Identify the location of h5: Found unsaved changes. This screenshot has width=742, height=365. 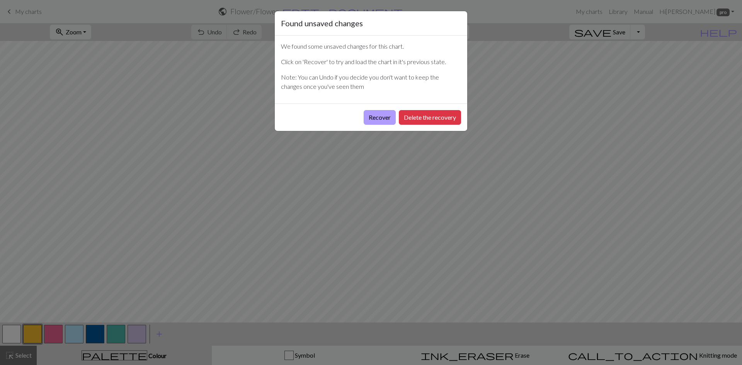
(322, 23).